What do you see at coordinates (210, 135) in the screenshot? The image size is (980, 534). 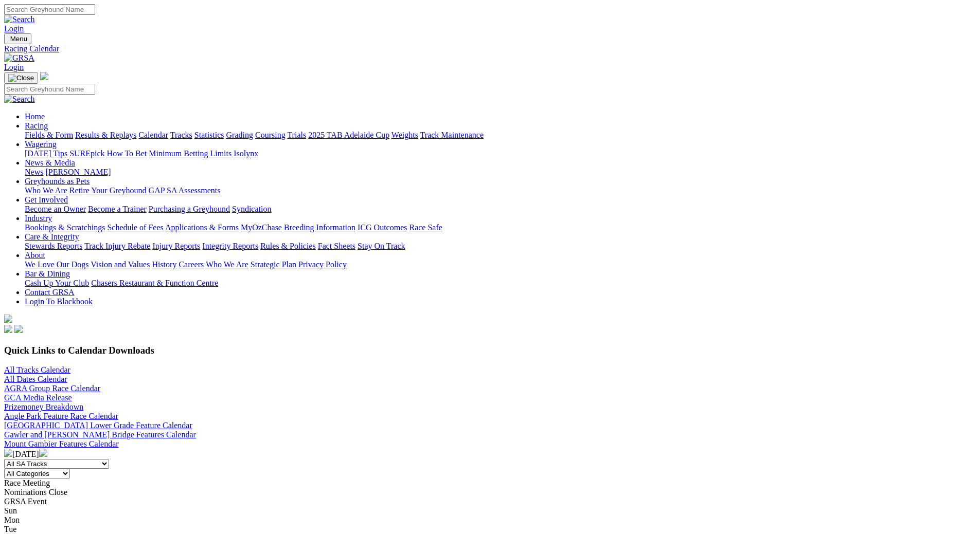 I see `a: Statistics` at bounding box center [210, 135].